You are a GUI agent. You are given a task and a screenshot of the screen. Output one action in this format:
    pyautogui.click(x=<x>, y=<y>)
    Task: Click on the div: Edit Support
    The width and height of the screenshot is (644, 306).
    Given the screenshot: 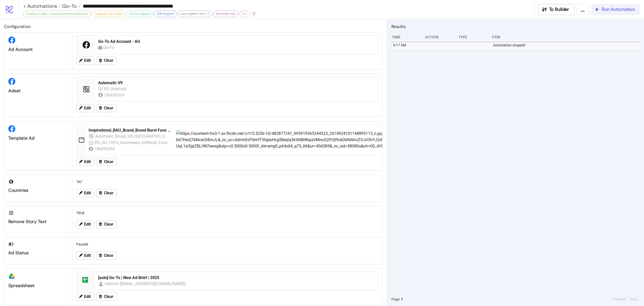 What is the action you would take?
    pyautogui.click(x=166, y=14)
    